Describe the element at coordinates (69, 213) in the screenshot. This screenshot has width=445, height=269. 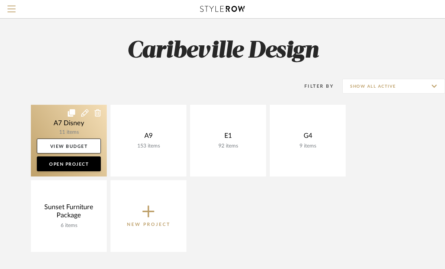
I see `div: Sunset Furniture Package` at that location.